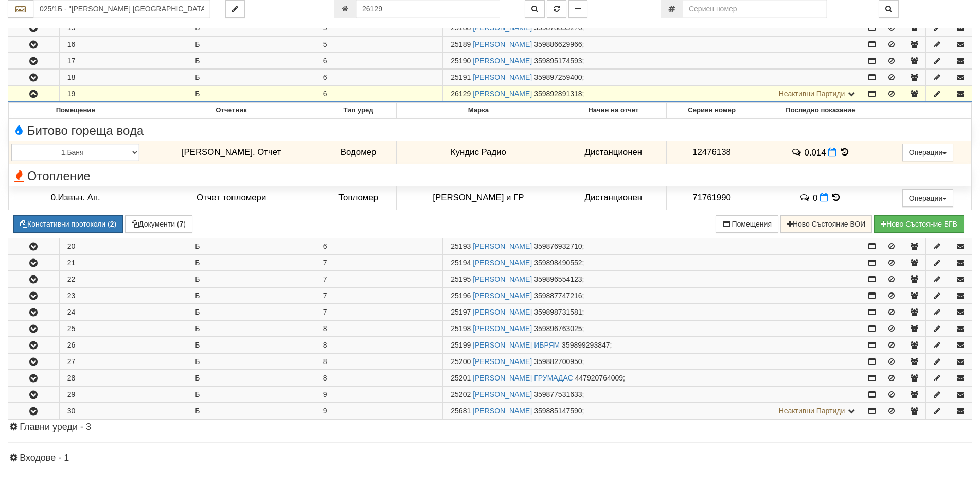  What do you see at coordinates (797, 152) in the screenshot?
I see `span: История на забележките` at bounding box center [797, 152].